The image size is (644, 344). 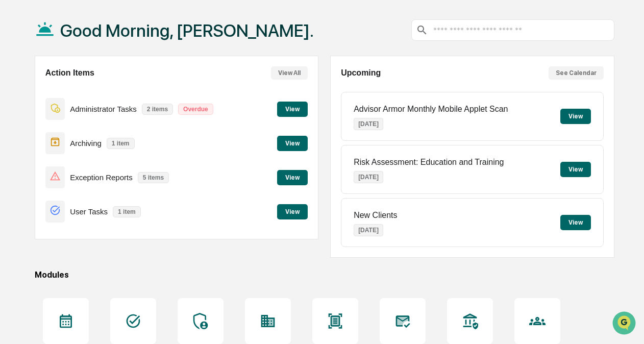 What do you see at coordinates (289, 73) in the screenshot?
I see `button: View All` at bounding box center [289, 73].